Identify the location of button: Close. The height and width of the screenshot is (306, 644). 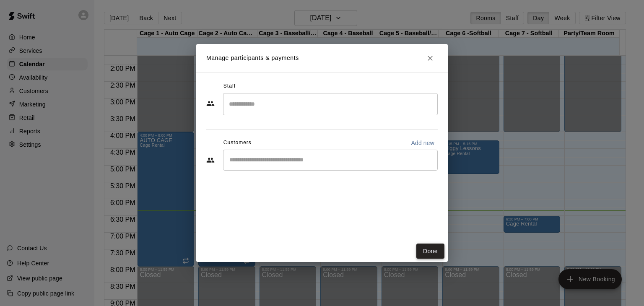
(430, 58).